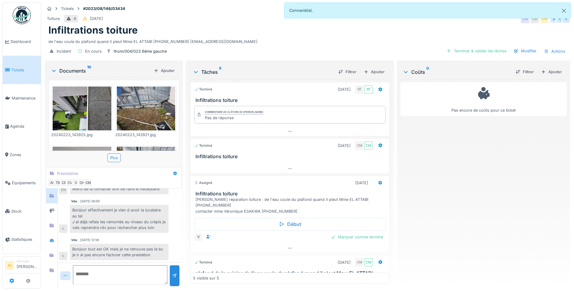  Describe the element at coordinates (140, 51) in the screenshot. I see `div: thom/004/023 6ème gauche` at that location.